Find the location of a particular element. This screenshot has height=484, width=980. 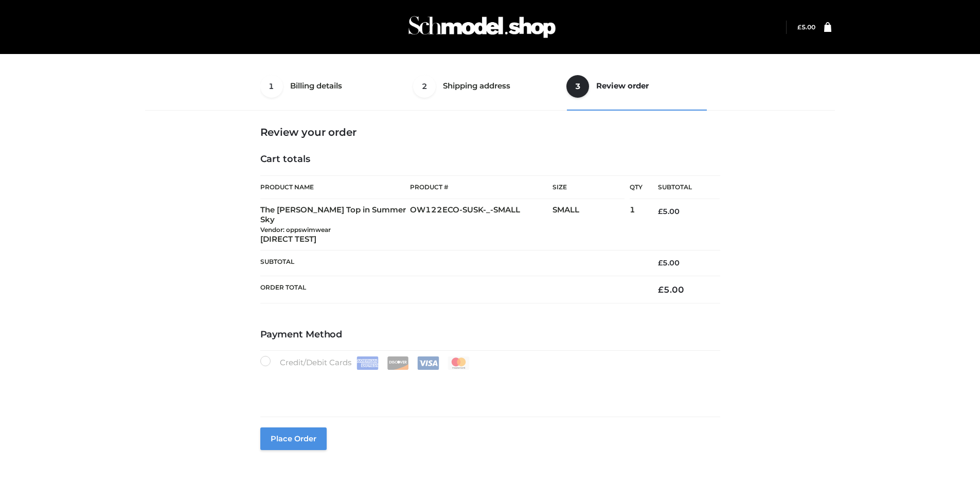

th: Product Name is located at coordinates (335, 187).